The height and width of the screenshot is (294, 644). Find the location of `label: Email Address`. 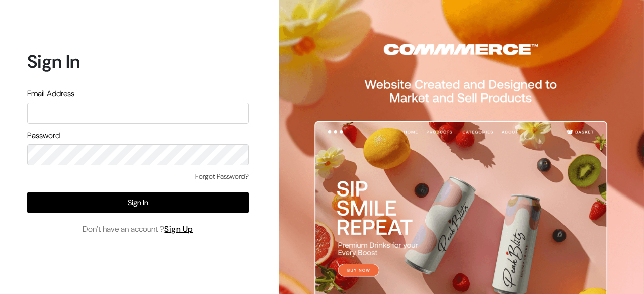

label: Email Address is located at coordinates (51, 94).